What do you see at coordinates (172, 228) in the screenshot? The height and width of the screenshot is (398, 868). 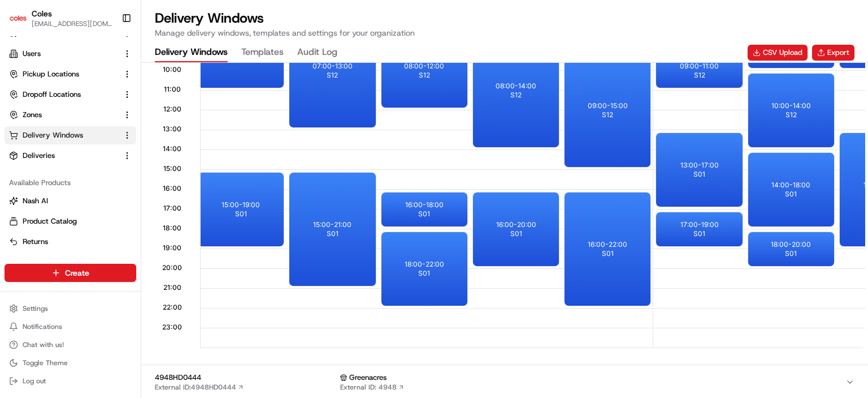 I see `span: 18:00` at bounding box center [172, 228].